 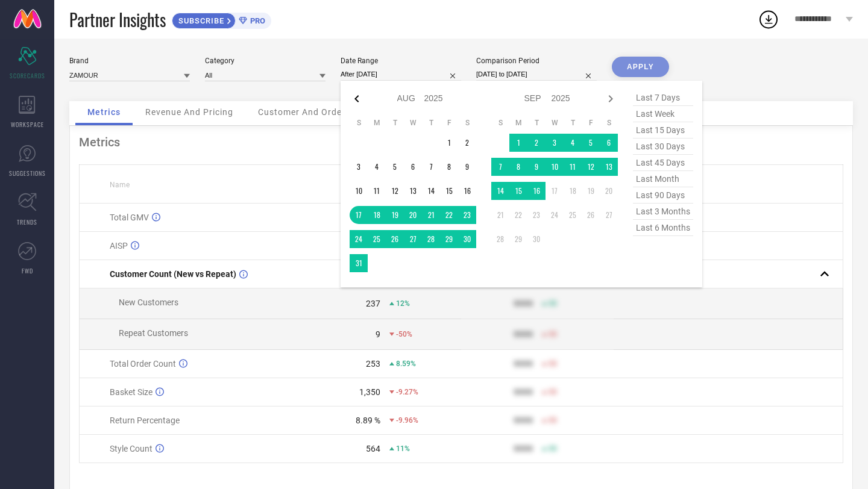 What do you see at coordinates (449, 239) in the screenshot?
I see `td: Fri Aug 29 2025` at bounding box center [449, 239].